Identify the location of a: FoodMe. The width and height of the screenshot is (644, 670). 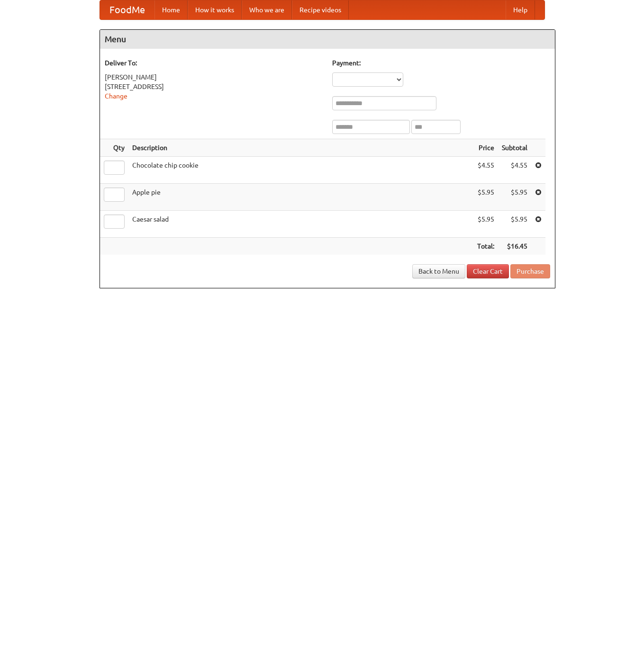
(127, 10).